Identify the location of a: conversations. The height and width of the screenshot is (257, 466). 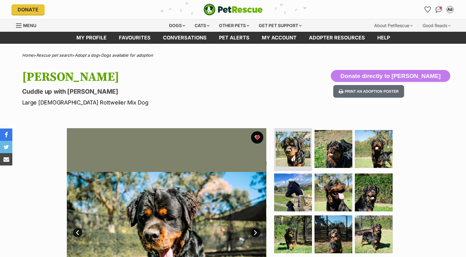
(185, 38).